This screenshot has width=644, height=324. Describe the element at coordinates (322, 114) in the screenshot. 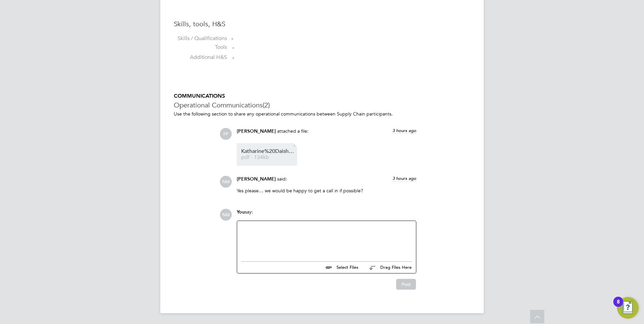

I see `p: Use the following section to share any operational communications between Supply Chain participants.` at that location.